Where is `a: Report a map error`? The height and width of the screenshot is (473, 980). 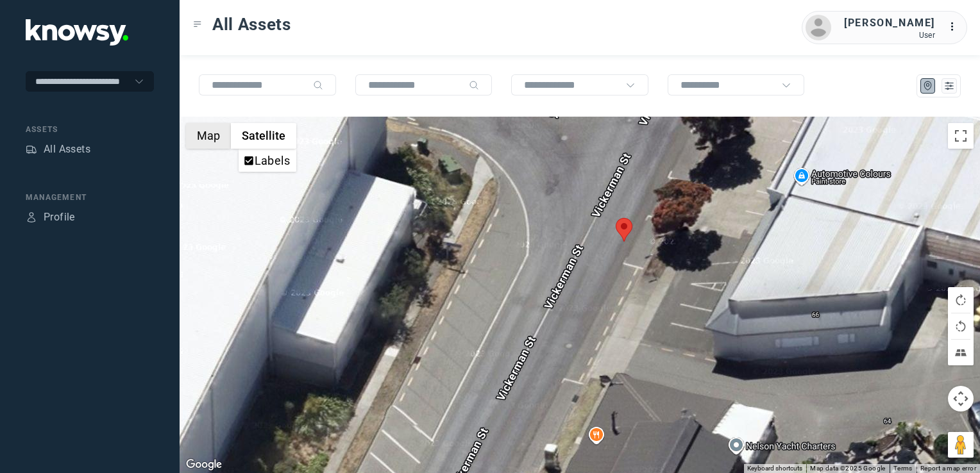
a: Report a map error is located at coordinates (948, 468).